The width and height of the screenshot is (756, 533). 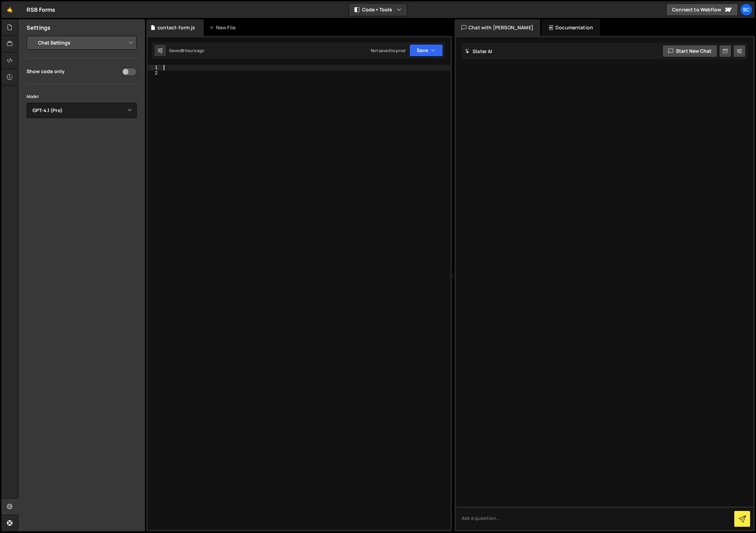 What do you see at coordinates (32, 97) in the screenshot?
I see `label: Model` at bounding box center [32, 97].